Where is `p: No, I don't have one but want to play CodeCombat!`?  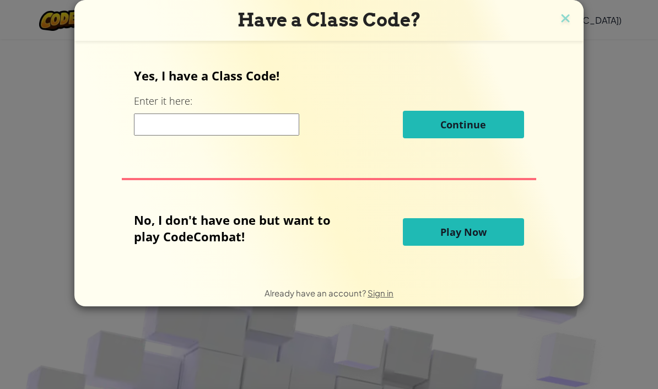
p: No, I don't have one but want to play CodeCombat! is located at coordinates (240, 228).